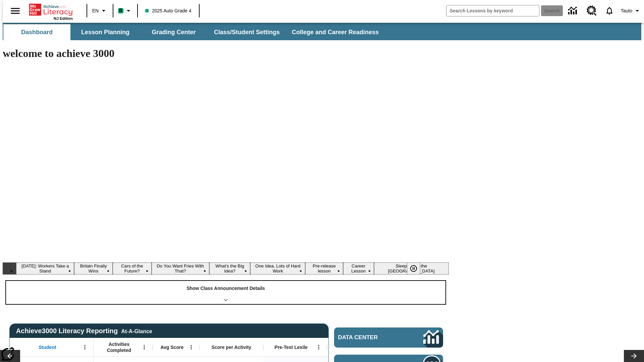  Describe the element at coordinates (105, 32) in the screenshot. I see `button: Lesson Planning` at that location.